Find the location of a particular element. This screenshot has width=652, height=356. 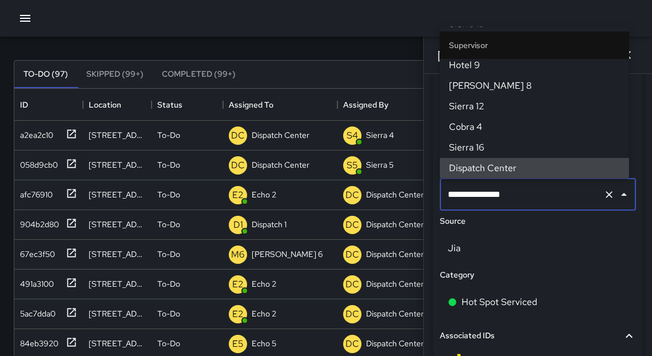

p: Echo 5 is located at coordinates (263, 343).